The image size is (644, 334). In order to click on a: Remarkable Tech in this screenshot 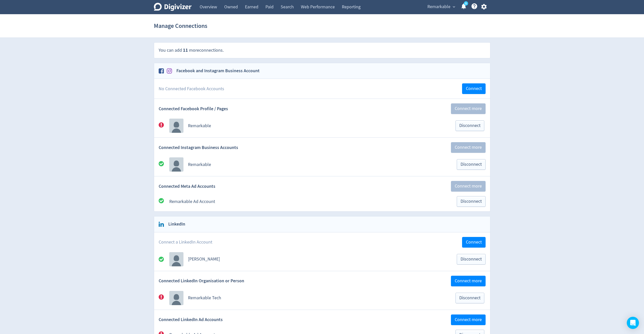, I will do `click(205, 297)`.